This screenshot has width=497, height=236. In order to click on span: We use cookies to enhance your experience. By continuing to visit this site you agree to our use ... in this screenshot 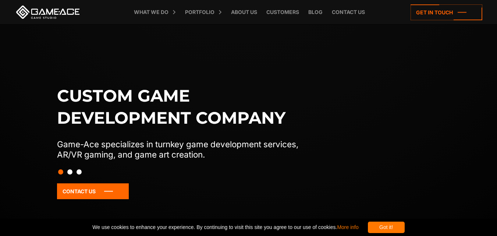, I will do `click(225, 227)`.